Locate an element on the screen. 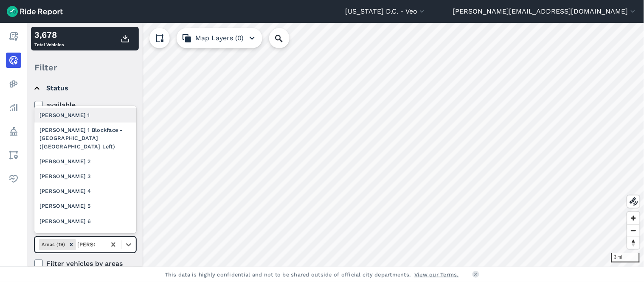 The height and width of the screenshot is (282, 644). div: Filter is located at coordinates (85, 67).